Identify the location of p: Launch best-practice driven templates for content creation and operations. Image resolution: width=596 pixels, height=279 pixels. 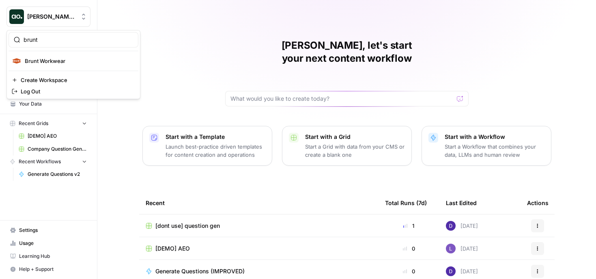
(215, 150).